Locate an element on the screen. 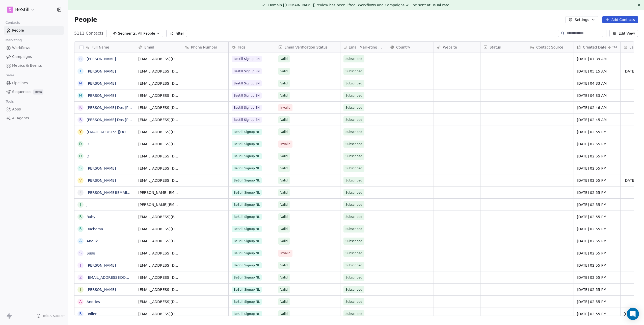  span: Tools is located at coordinates (10, 102).